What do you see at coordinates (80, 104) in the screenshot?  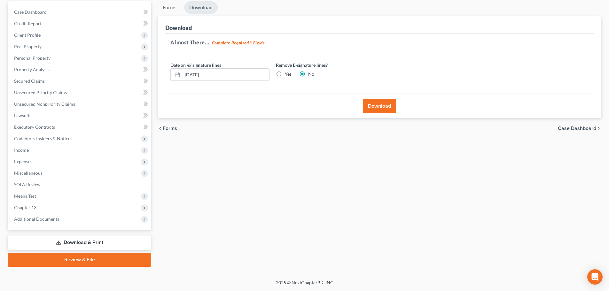 I see `a: Unsecured Nonpriority Claims` at bounding box center [80, 104].